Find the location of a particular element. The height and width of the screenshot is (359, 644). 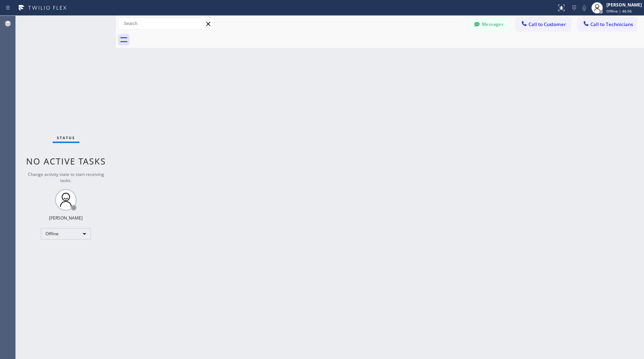

button: Messages is located at coordinates (489, 24).